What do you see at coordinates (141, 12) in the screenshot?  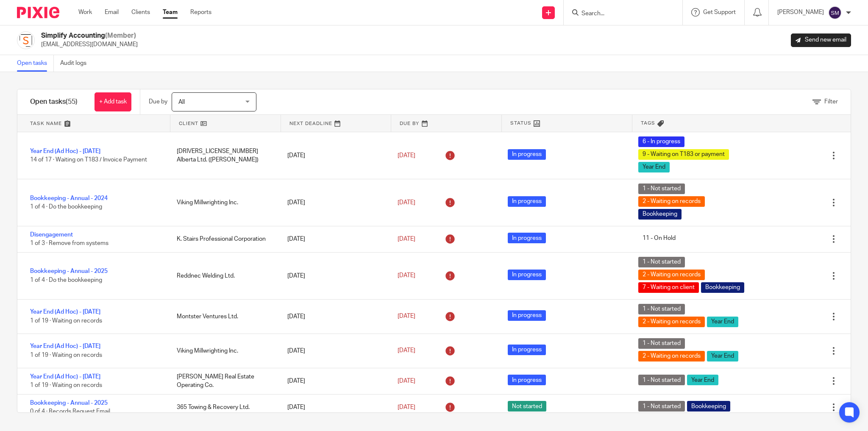 I see `a: Clients` at bounding box center [141, 12].